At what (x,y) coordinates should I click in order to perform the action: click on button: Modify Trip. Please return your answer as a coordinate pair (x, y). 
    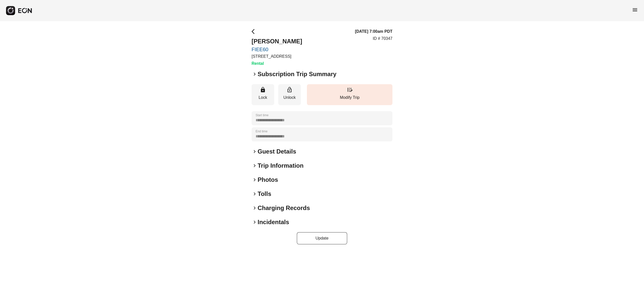
    Looking at the image, I should click on (350, 94).